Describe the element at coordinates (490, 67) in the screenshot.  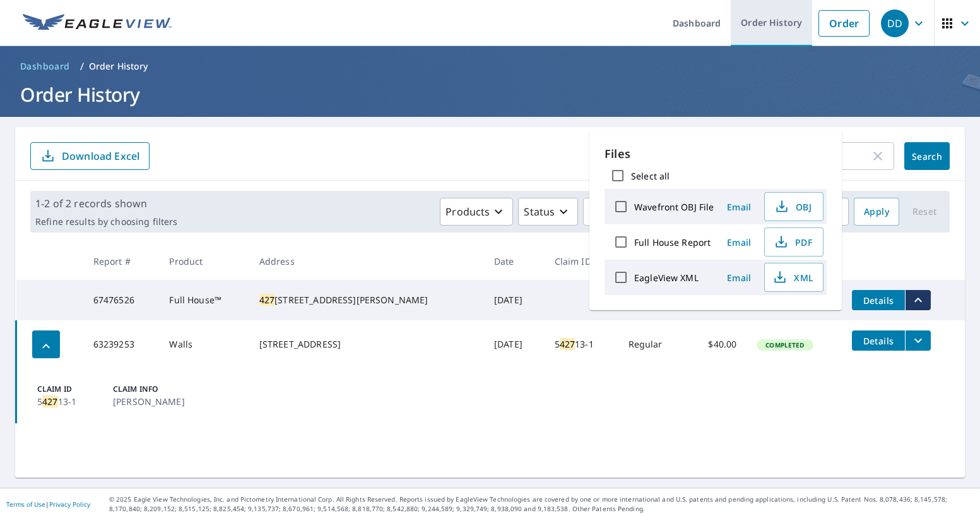
I see `nav: breadcrumb` at that location.